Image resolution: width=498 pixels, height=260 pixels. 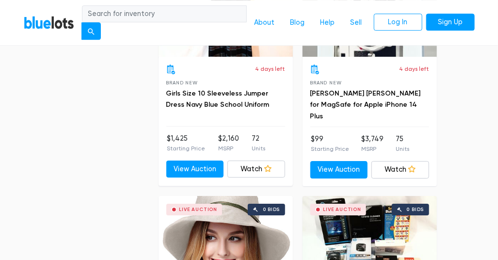 I want to click on li: $3,749, so click(x=373, y=144).